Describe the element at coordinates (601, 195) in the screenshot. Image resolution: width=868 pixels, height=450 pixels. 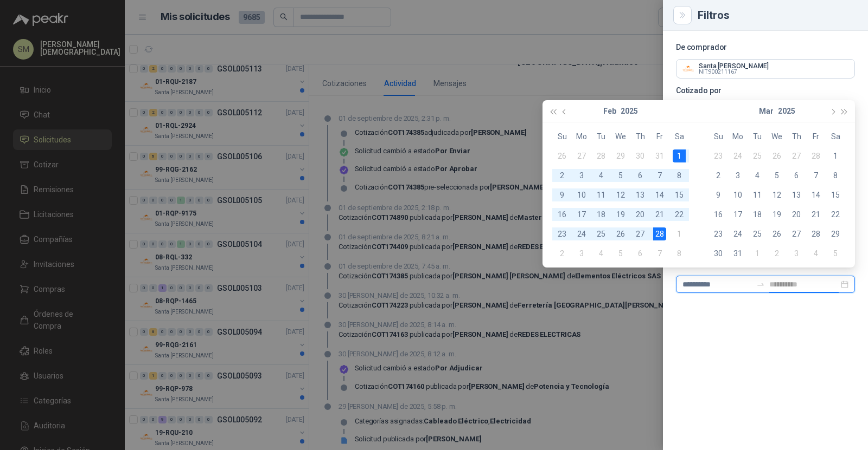
I see `td: 2025-02-11` at that location.